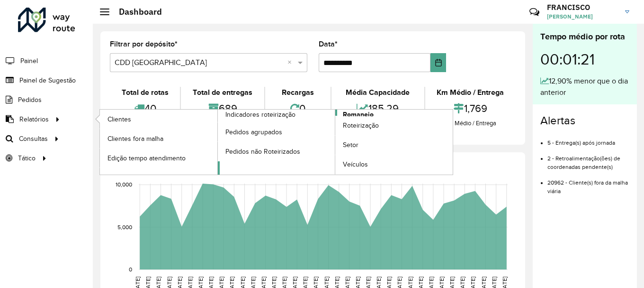  What do you see at coordinates (47, 80) in the screenshot?
I see `span: Painel de Sugestão` at bounding box center [47, 80].